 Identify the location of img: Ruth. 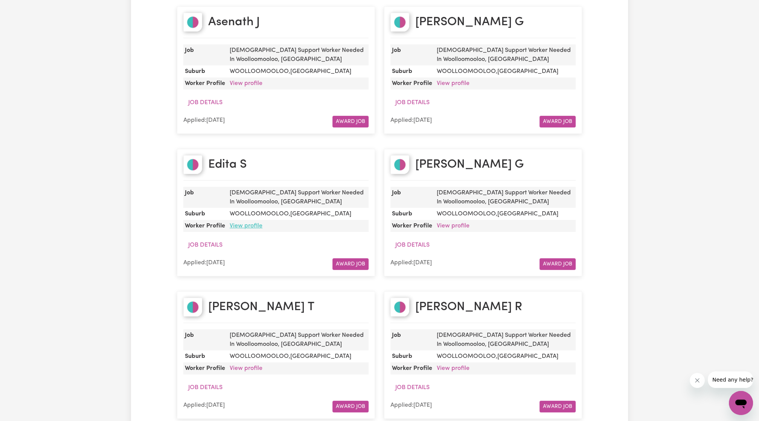
(400, 307).